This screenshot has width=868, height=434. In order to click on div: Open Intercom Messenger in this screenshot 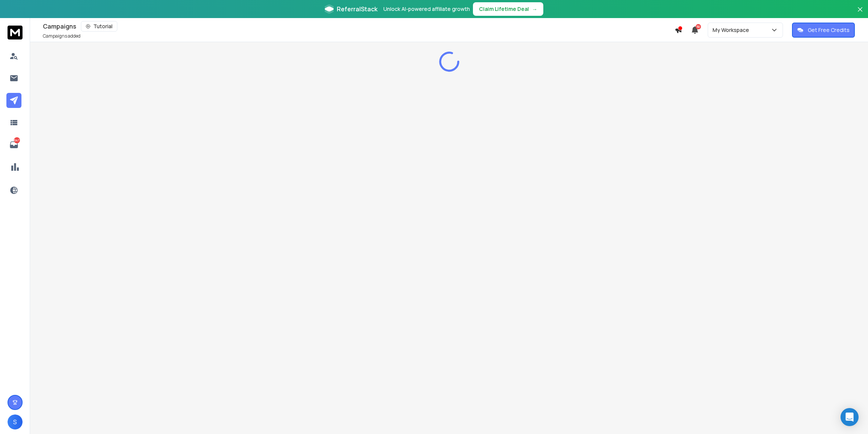, I will do `click(849, 417)`.